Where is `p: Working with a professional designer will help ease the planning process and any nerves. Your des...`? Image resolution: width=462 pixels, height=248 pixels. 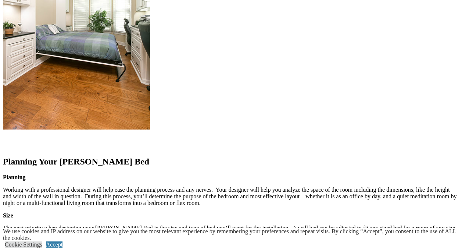 p: Working with a professional designer will help ease the planning process and any nerves. Your des... is located at coordinates (231, 196).